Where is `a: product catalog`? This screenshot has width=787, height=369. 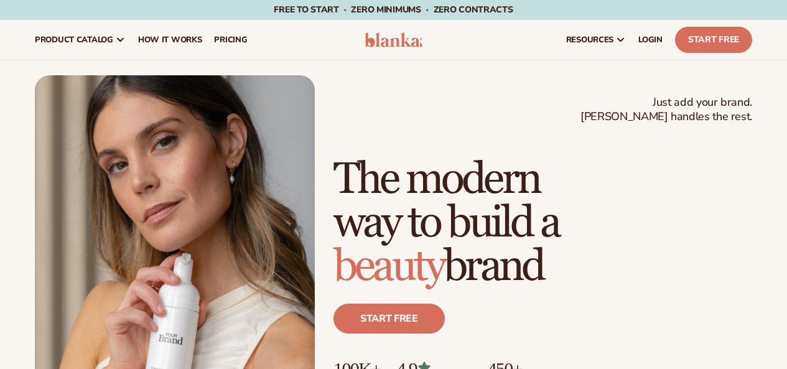
a: product catalog is located at coordinates (80, 40).